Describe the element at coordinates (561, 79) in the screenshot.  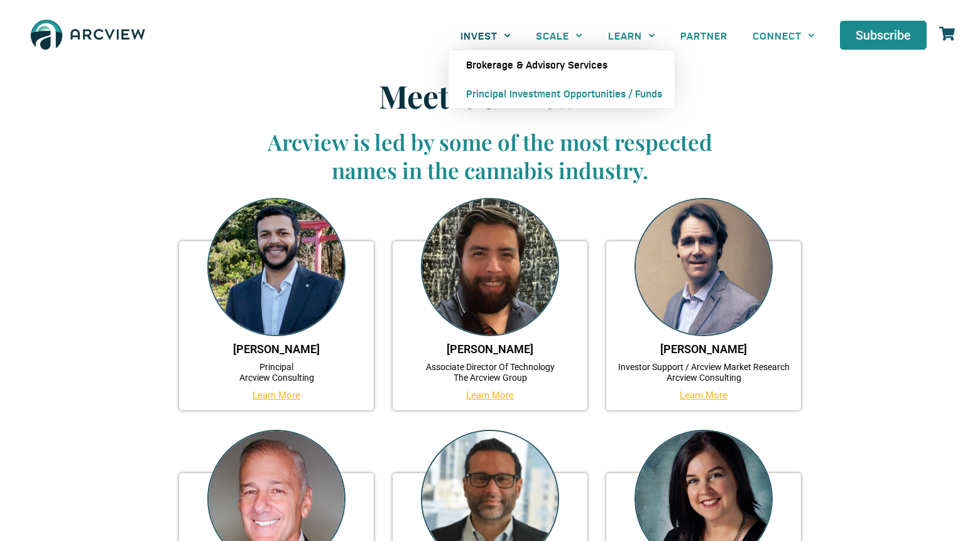
I see `ul: INVEST` at that location.